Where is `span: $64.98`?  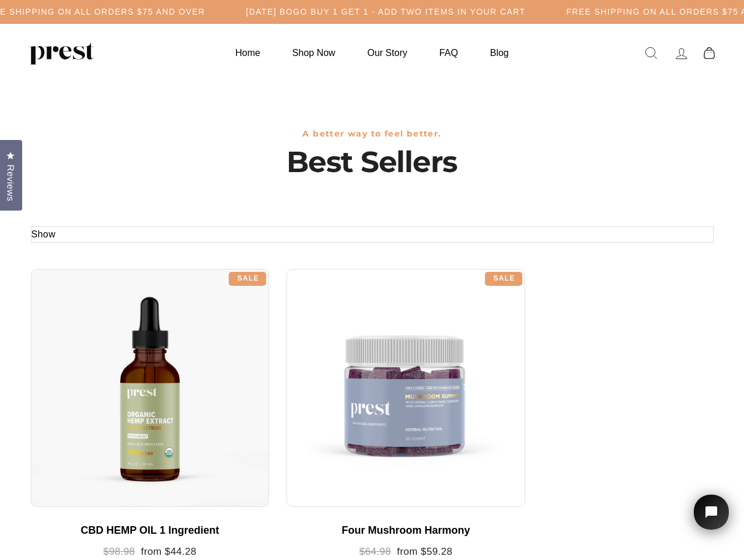 span: $64.98 is located at coordinates (375, 551).